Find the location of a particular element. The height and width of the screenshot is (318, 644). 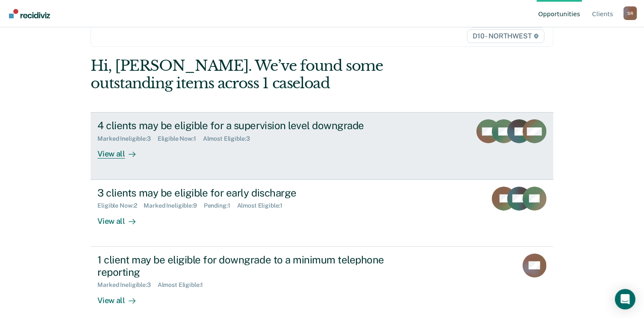

div: Eligible Now : 2 is located at coordinates (120, 206).